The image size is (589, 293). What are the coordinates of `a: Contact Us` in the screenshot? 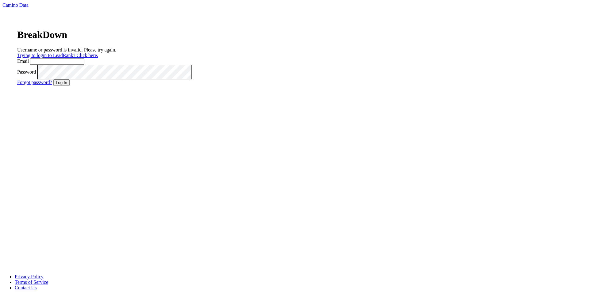 It's located at (26, 288).